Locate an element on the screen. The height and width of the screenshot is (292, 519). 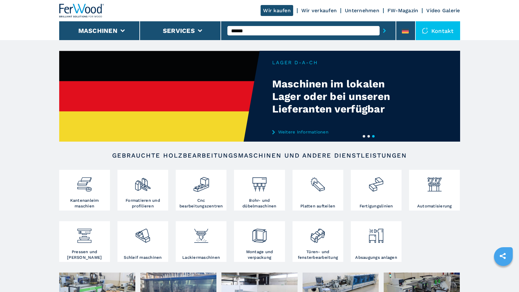
a: FW-Magazin is located at coordinates (403, 10).